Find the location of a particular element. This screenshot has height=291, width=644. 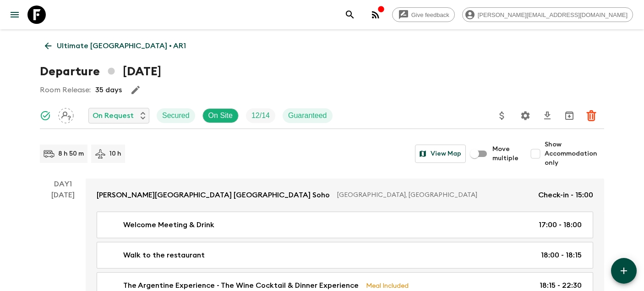

p: Welcome Meeting & Drink is located at coordinates (169, 225).